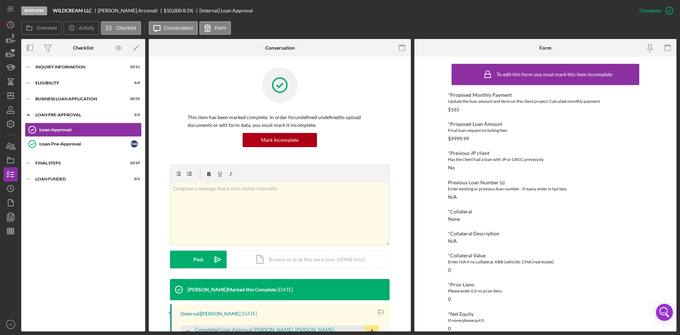 The width and height of the screenshot is (680, 335). I want to click on div: Has the client had a loan with JP or GRCC previously, so click(546, 159).